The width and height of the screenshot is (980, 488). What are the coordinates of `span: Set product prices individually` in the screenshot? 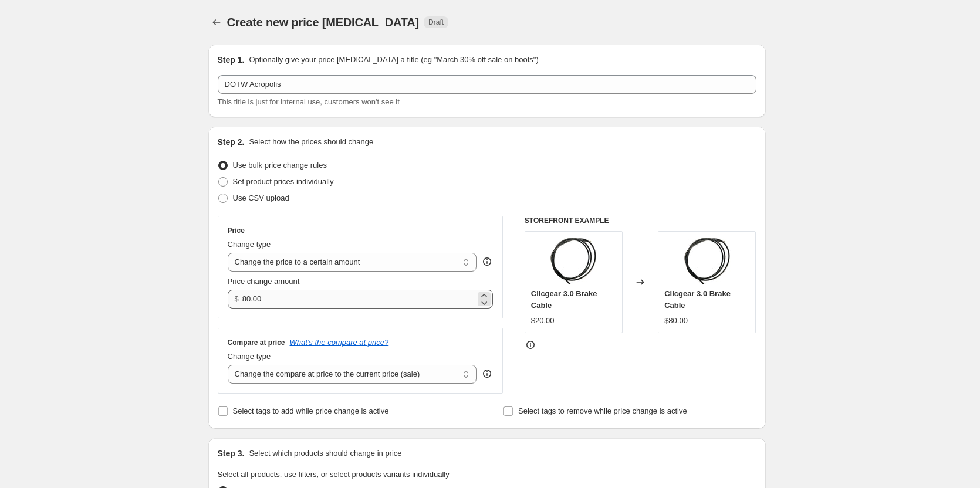 It's located at (283, 181).